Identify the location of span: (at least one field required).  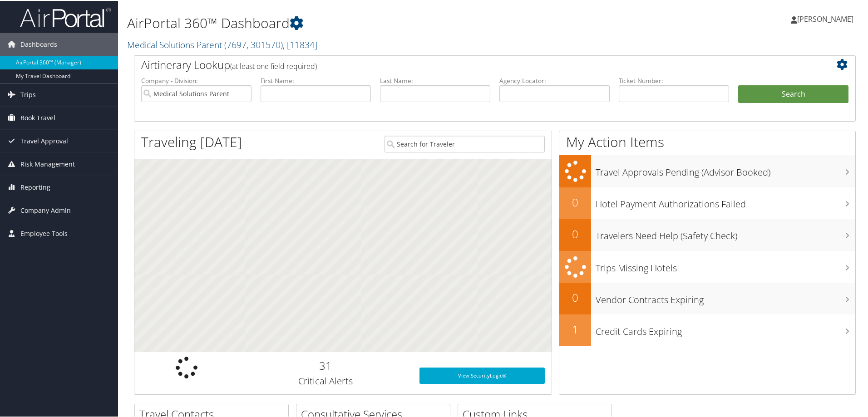
(273, 65).